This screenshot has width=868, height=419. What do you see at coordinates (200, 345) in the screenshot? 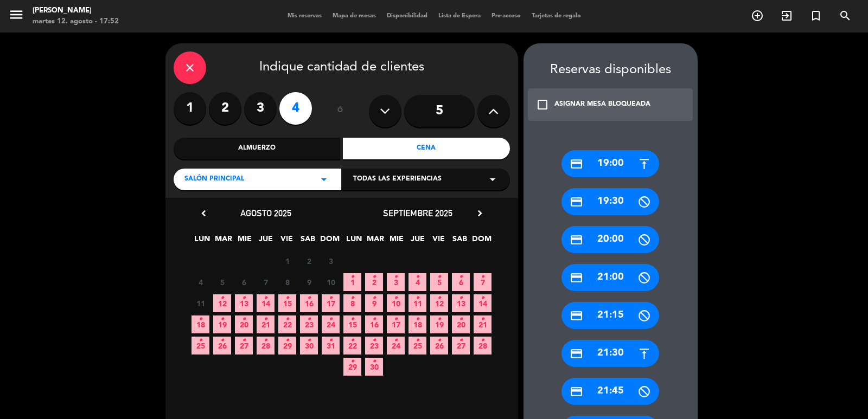
I see `span: 25` at bounding box center [200, 345].